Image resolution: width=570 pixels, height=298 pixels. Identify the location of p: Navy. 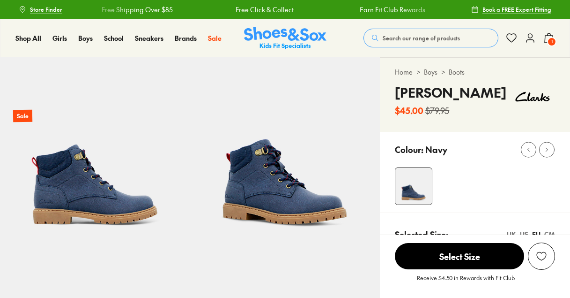
(436, 149).